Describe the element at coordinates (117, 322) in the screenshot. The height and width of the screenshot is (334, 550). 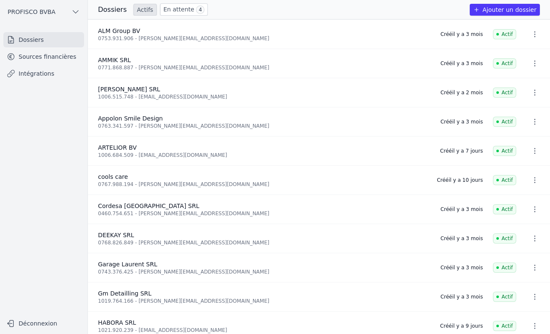
I see `span: HABORA SRL` at that location.